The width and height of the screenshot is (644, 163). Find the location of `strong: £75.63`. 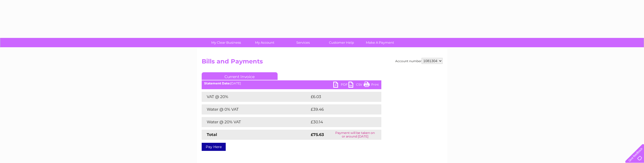

strong: £75.63 is located at coordinates (317, 135).